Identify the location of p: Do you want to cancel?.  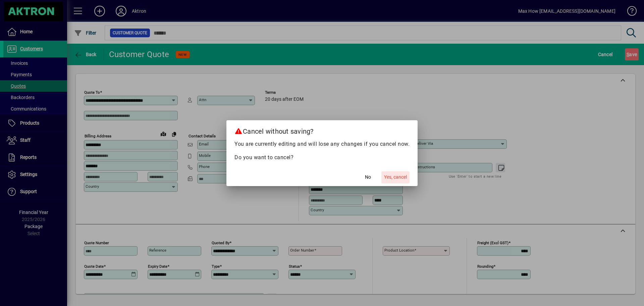
(322, 157).